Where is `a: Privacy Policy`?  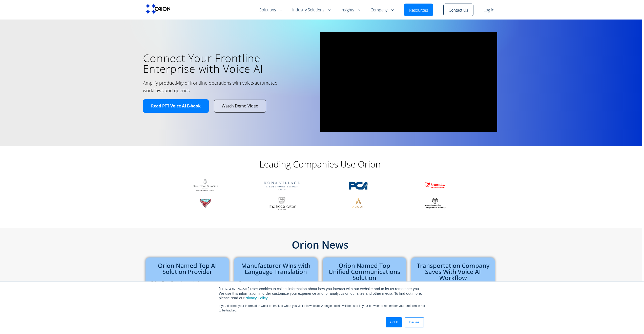 a: Privacy Policy is located at coordinates (256, 298).